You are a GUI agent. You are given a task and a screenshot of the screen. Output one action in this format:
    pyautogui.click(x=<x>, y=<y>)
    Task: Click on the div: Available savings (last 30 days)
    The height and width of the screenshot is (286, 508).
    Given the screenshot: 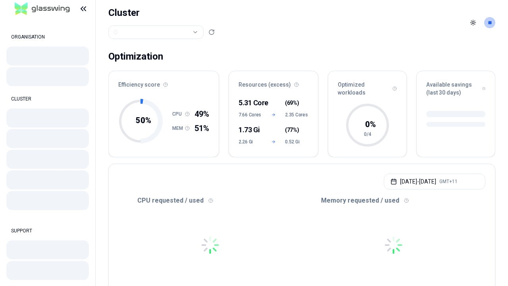 What is the action you would take?
    pyautogui.click(x=456, y=86)
    